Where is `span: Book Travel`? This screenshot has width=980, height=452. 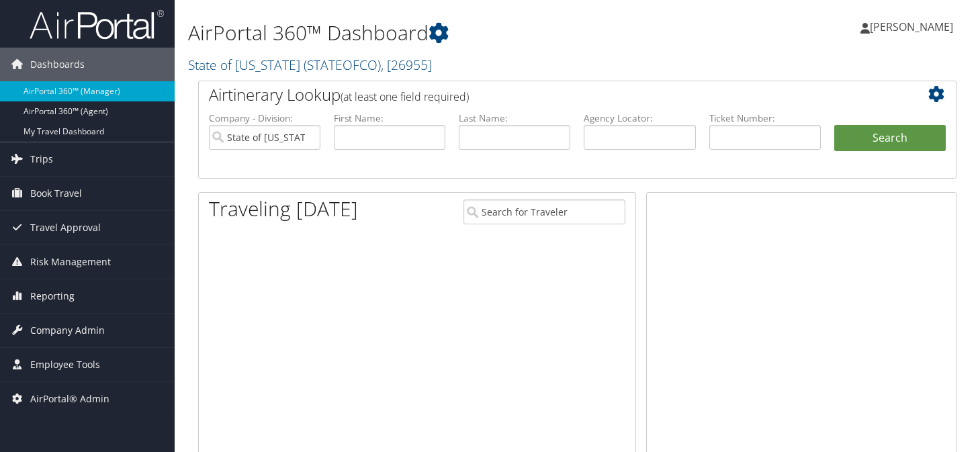 span: Book Travel is located at coordinates (56, 194).